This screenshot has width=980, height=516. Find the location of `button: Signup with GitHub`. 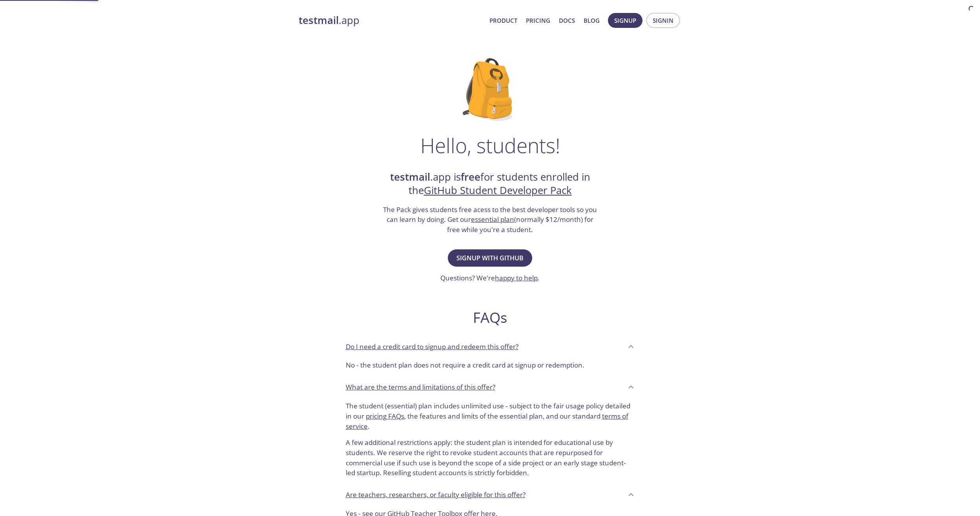

button: Signup with GitHub is located at coordinates (490, 258).